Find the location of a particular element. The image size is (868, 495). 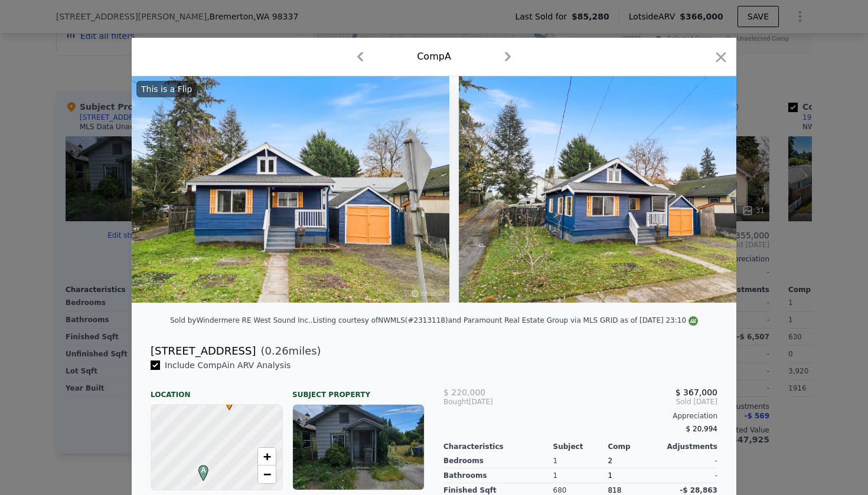

div: A is located at coordinates (199, 469).